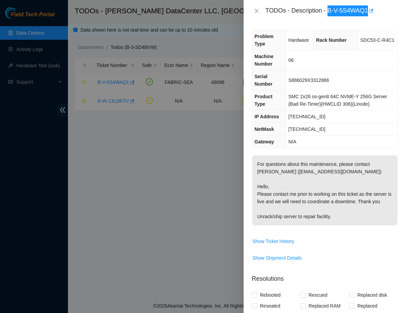 Image resolution: width=406 pixels, height=313 pixels. Describe the element at coordinates (263, 80) in the screenshot. I see `span: Serial Number` at that location.